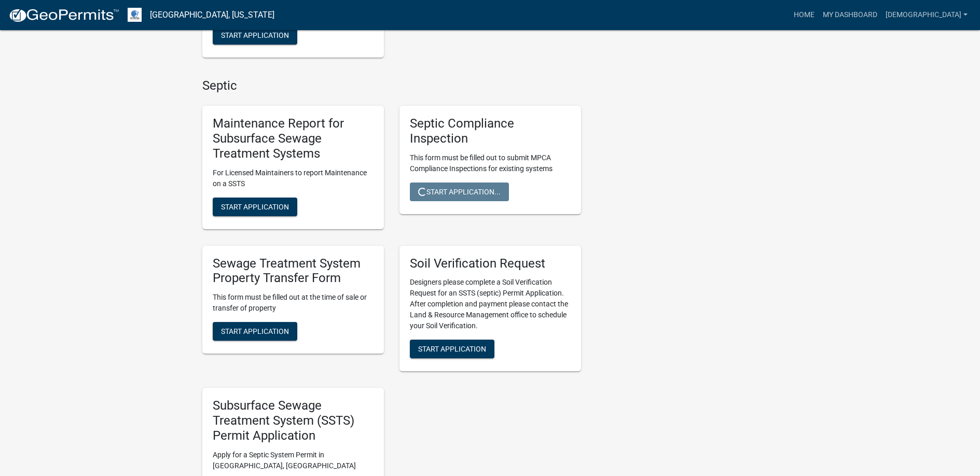 The width and height of the screenshot is (980, 476). What do you see at coordinates (490, 263) in the screenshot?
I see `h5: Soil Verification Request` at bounding box center [490, 263].